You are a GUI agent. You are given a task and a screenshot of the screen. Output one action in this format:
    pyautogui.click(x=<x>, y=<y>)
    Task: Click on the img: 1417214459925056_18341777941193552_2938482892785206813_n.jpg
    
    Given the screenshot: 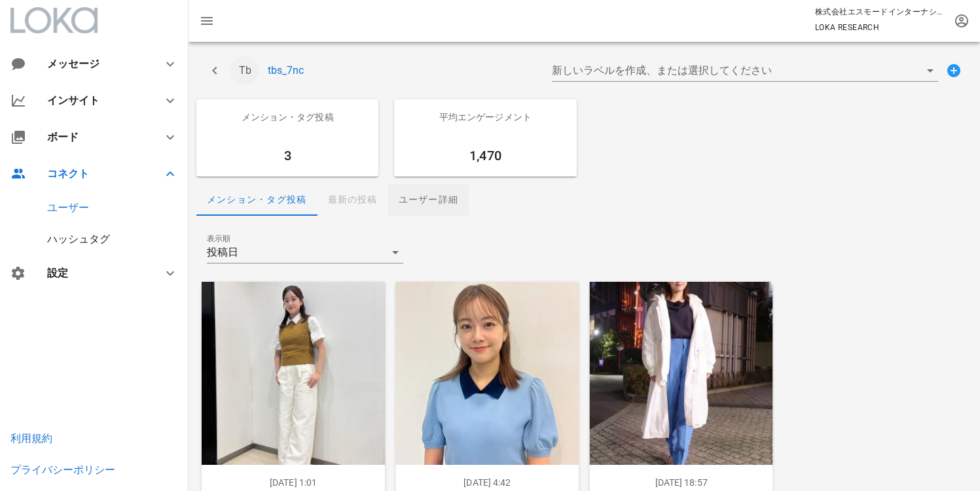 What is the action you would take?
    pyautogui.click(x=487, y=373)
    